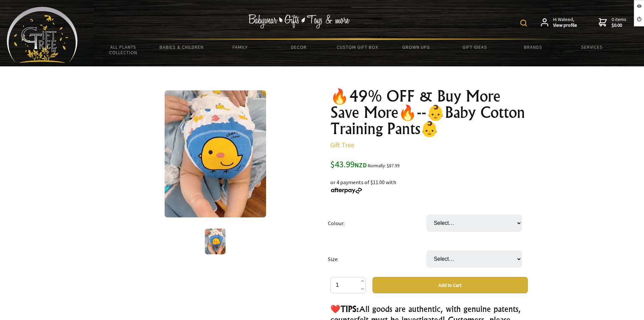 This screenshot has height=320, width=644. I want to click on a: Gift Ideas, so click(475, 47).